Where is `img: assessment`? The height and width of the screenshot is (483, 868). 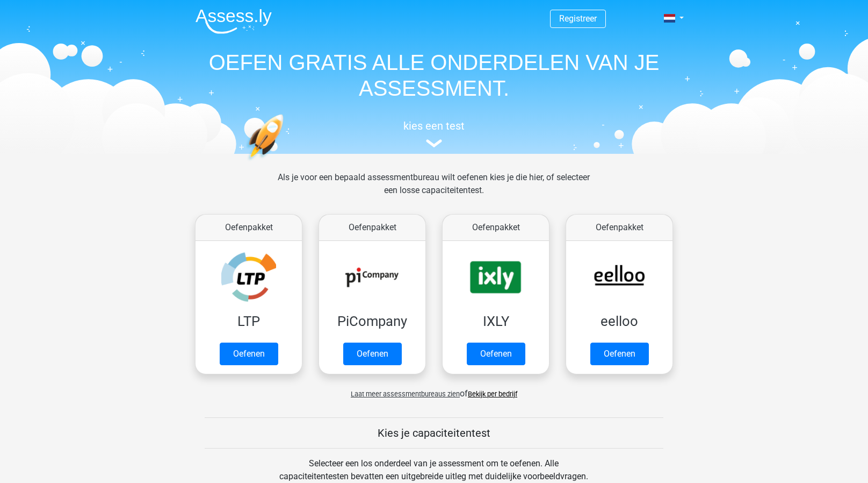 img: assessment is located at coordinates (434, 143).